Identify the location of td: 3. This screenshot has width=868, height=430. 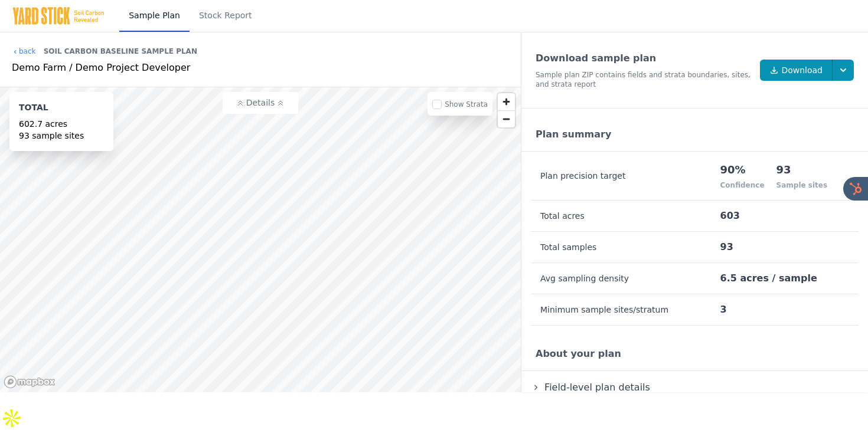
(789, 310).